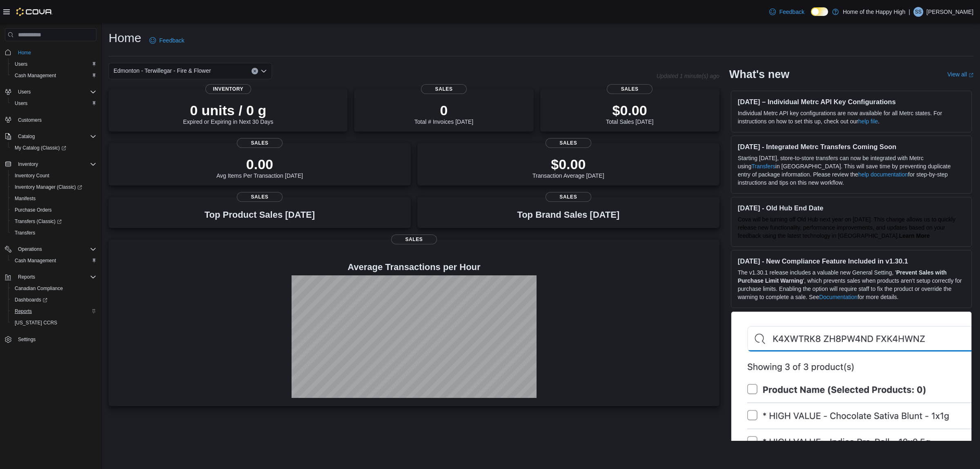  I want to click on a: Cash Management, so click(35, 261).